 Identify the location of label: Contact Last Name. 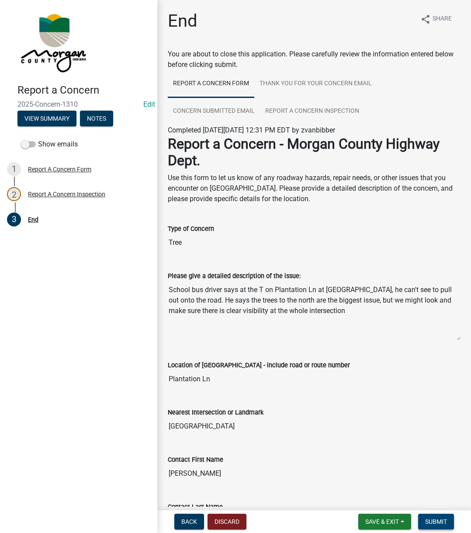
(196, 507).